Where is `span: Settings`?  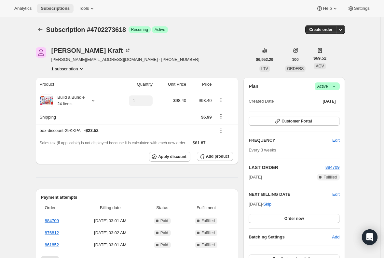 span: Settings is located at coordinates (362, 8).